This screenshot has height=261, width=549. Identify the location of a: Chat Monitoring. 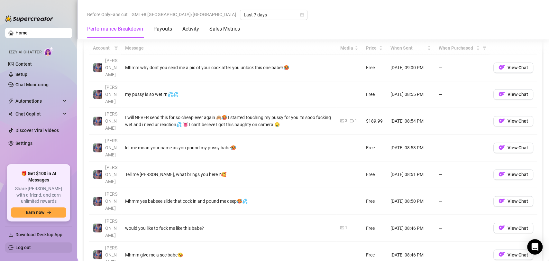
(32, 85).